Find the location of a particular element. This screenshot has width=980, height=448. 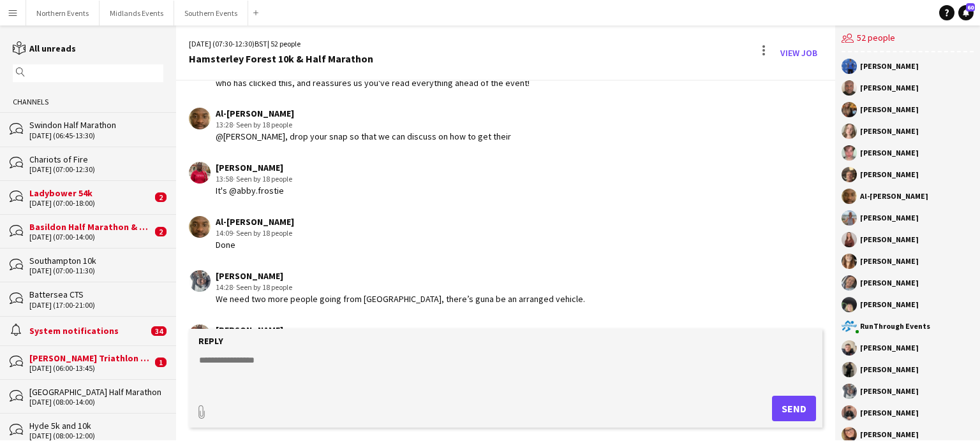

button: Southern Events is located at coordinates (211, 13).